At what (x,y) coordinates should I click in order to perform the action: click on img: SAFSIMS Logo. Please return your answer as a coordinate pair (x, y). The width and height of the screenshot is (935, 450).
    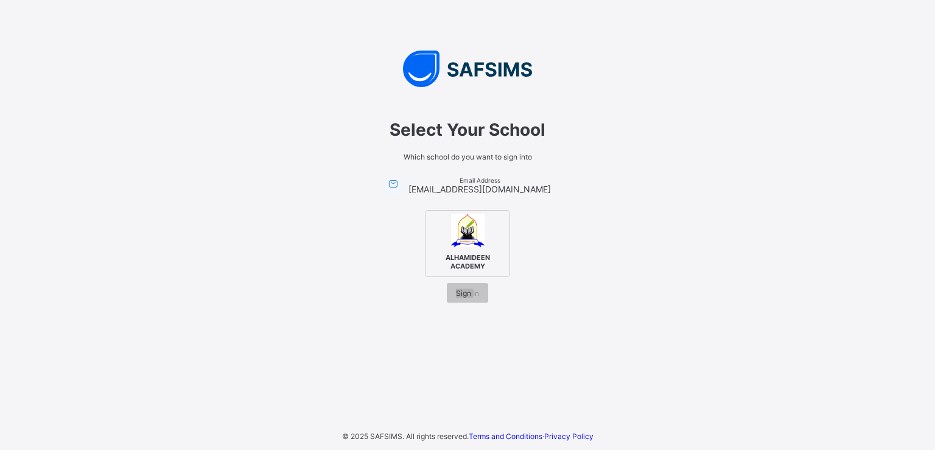
    Looking at the image, I should click on (467, 69).